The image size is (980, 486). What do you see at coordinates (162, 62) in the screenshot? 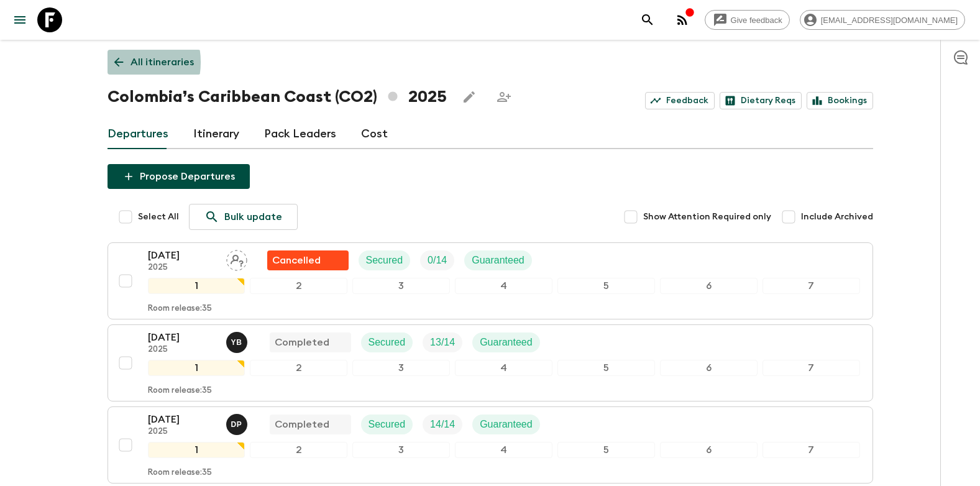
I see `p: All itineraries` at bounding box center [162, 62].